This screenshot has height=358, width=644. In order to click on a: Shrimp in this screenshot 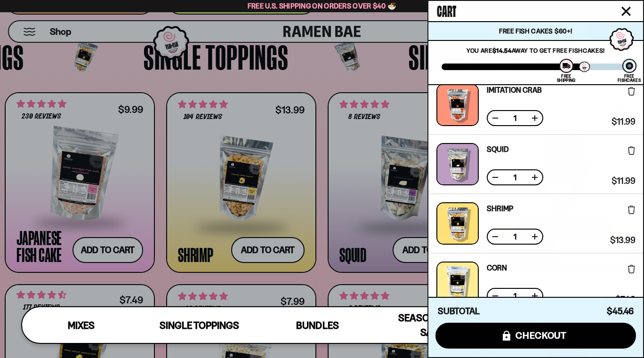, I will do `click(500, 209)`.